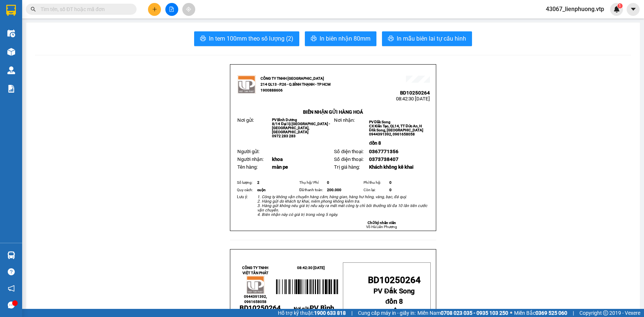 The height and width of the screenshot is (317, 644). I want to click on span: Miền Nam, so click(463, 313).